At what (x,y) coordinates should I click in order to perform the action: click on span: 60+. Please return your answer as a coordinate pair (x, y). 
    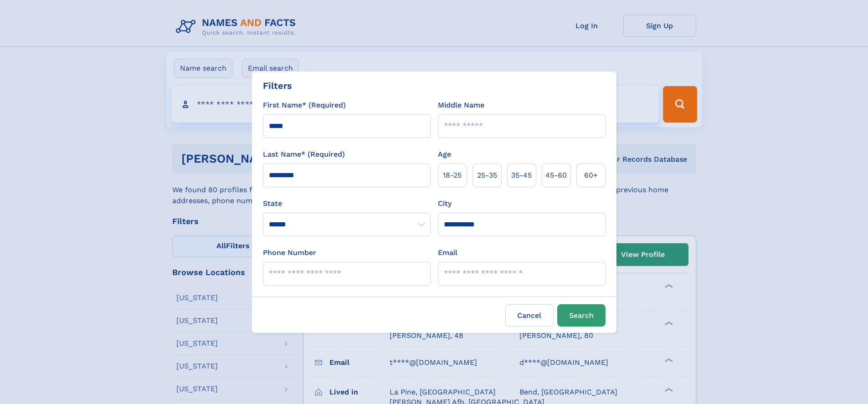
    Looking at the image, I should click on (591, 175).